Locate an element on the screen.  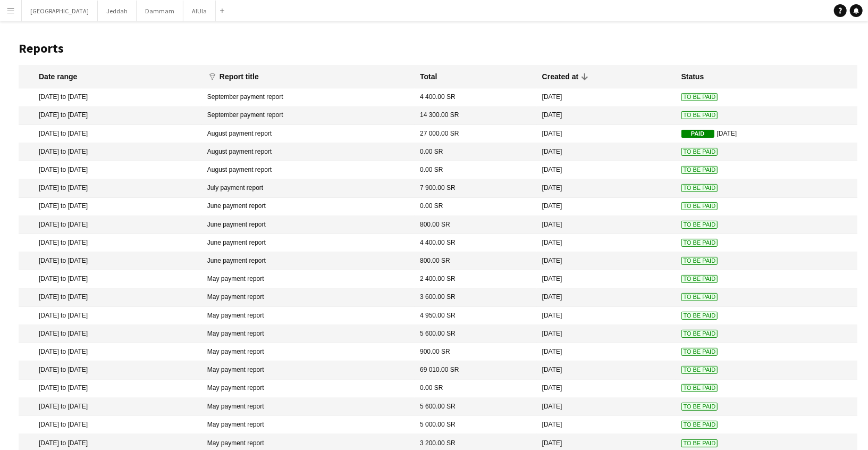
mat-cell: 14 300.00 SR is located at coordinates (476, 116).